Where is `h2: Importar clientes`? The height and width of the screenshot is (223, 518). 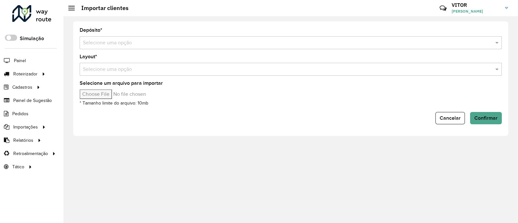
h2: Importar clientes is located at coordinates (102, 8).